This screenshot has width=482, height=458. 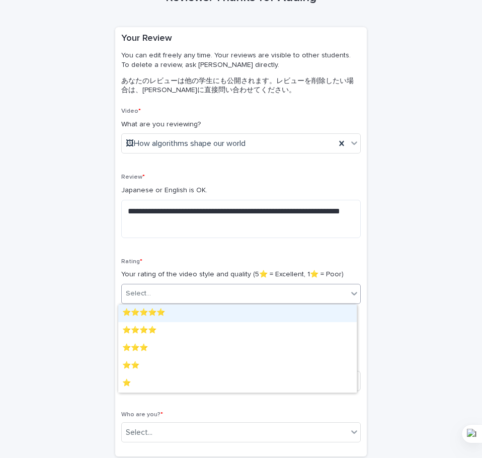 I want to click on p: Japanese or English is OK., so click(x=241, y=190).